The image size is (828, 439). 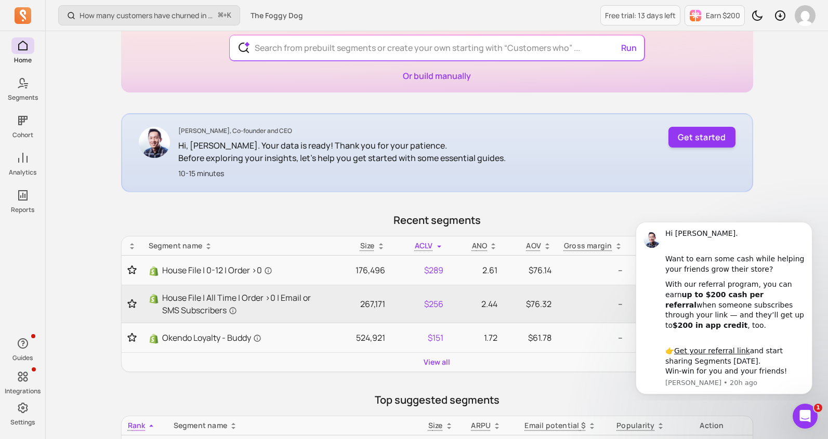 I want to click on p: Settings, so click(x=22, y=422).